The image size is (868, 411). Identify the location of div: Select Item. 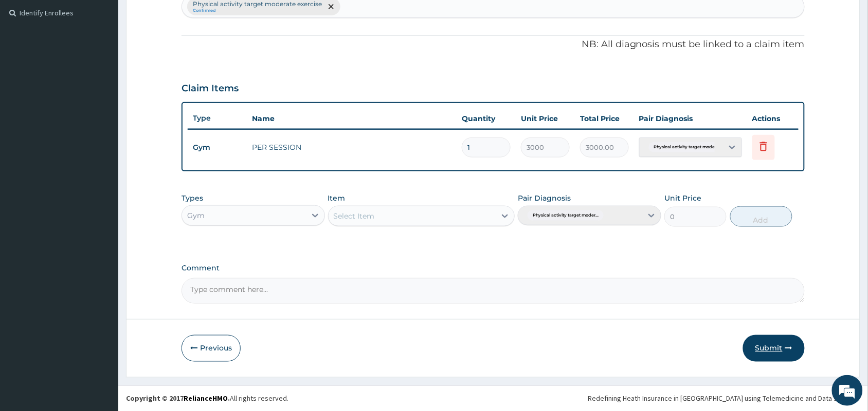
(354, 216).